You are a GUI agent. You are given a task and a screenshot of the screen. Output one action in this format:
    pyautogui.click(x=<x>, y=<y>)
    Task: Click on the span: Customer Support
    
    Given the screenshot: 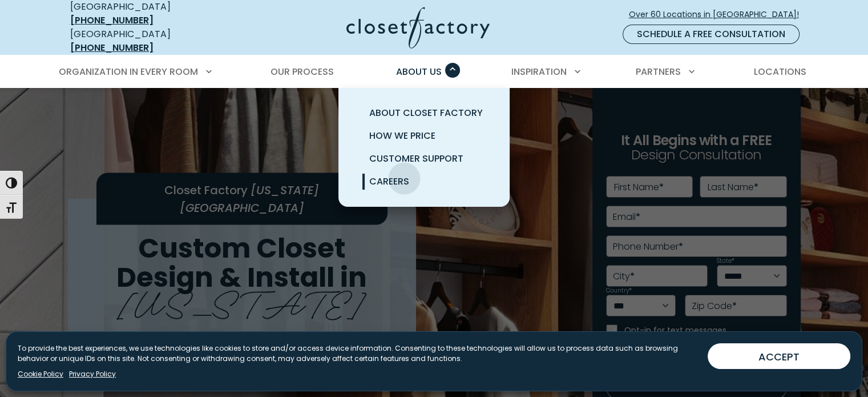 What is the action you would take?
    pyautogui.click(x=416, y=158)
    